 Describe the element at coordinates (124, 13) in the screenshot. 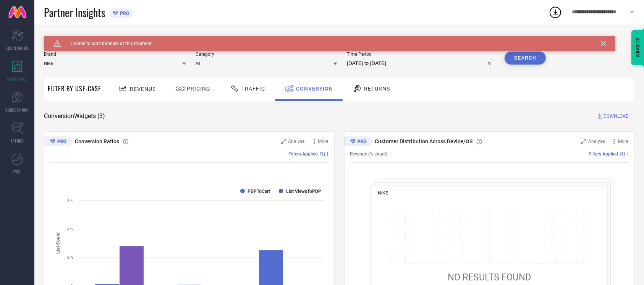

I see `span: PRO` at that location.